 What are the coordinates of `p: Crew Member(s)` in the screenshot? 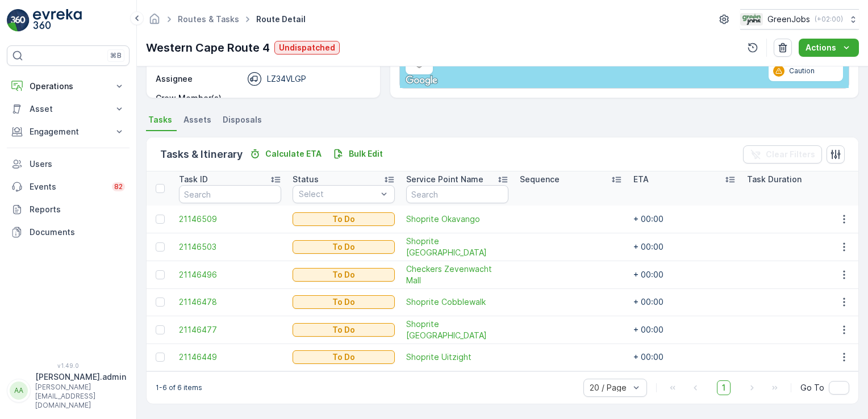 It's located at (197, 98).